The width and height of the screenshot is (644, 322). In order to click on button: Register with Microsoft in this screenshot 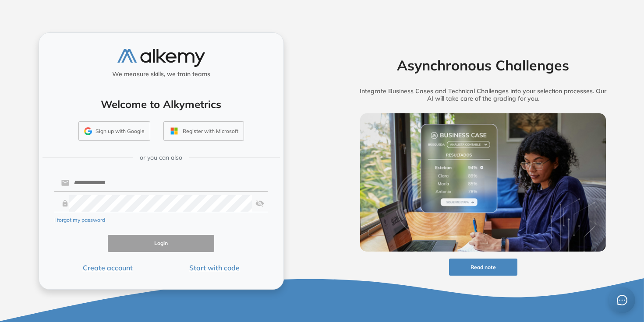, I will do `click(204, 131)`.